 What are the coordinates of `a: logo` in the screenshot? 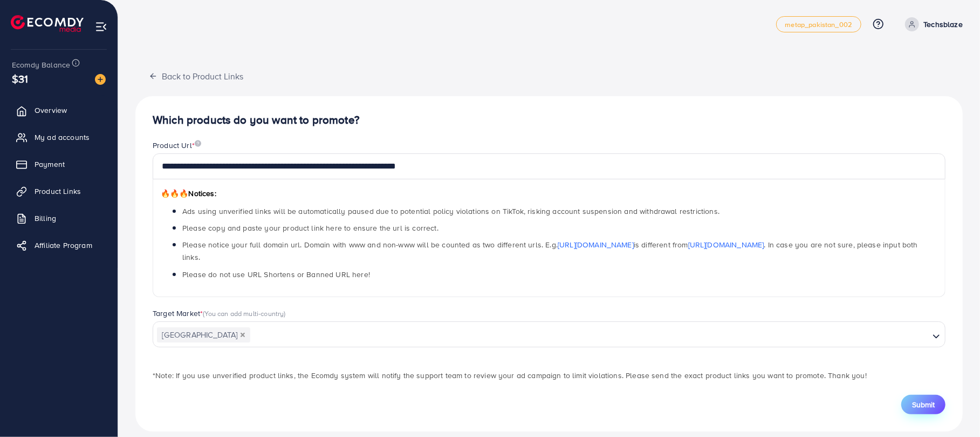 It's located at (47, 23).